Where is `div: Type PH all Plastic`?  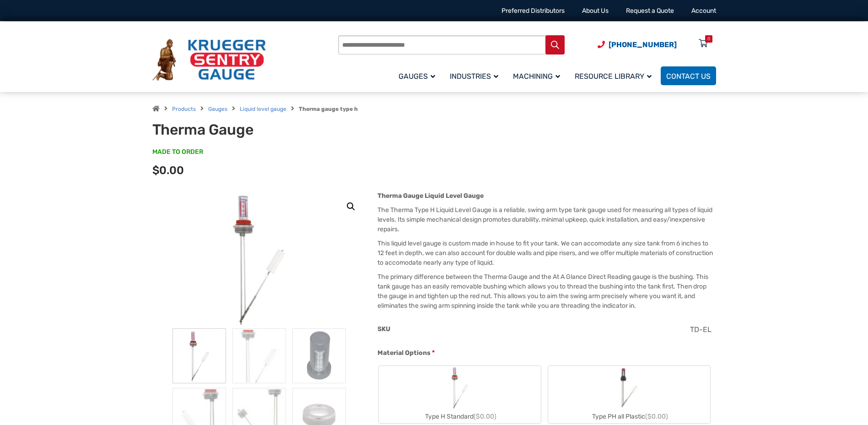
div: Type PH all Plastic is located at coordinates (629, 417).